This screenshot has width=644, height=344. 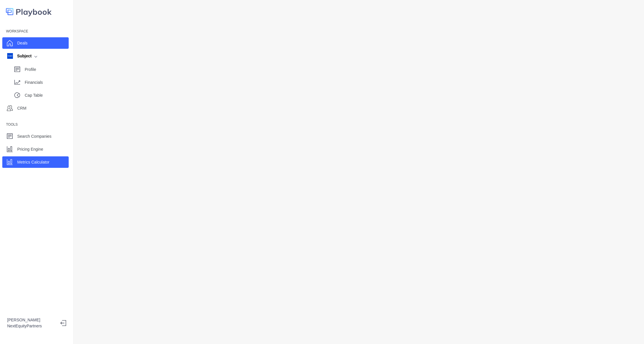 I want to click on p: Deals, so click(x=22, y=43).